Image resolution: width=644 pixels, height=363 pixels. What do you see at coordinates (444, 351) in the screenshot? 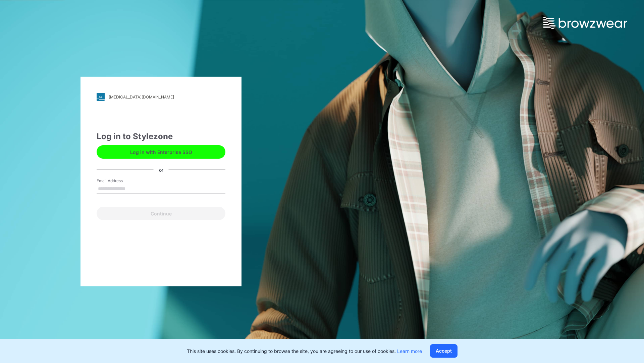
I see `button: Accept` at bounding box center [444, 351].